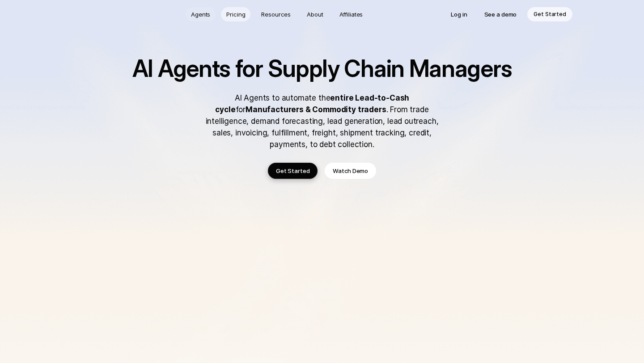 This screenshot has width=644, height=363. What do you see at coordinates (200, 14) in the screenshot?
I see `p: Agents` at bounding box center [200, 14].